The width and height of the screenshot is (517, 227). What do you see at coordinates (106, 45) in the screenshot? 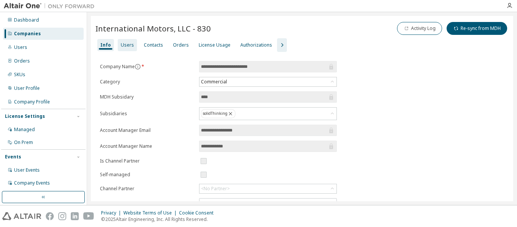
I see `div: Info` at bounding box center [106, 45].